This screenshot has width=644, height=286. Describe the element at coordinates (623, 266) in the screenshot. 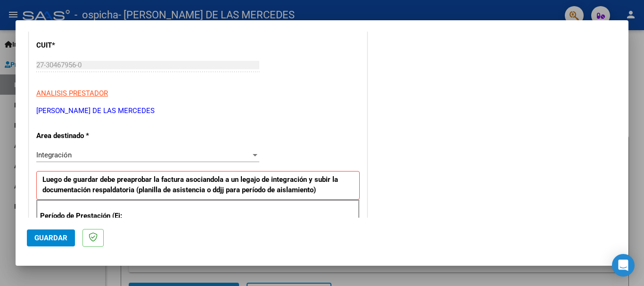

I see `div: Open Intercom Messenger` at that location.